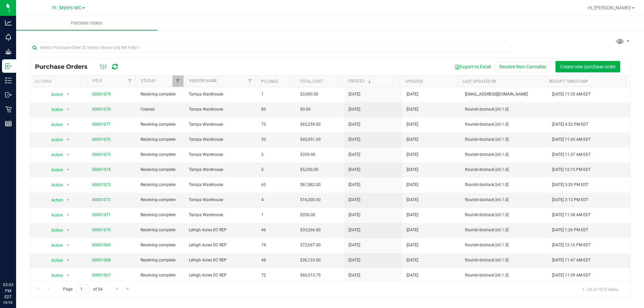  I want to click on span: Ft. Myers WC, so click(67, 8).